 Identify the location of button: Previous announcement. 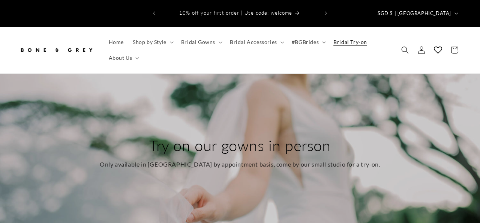
(154, 13).